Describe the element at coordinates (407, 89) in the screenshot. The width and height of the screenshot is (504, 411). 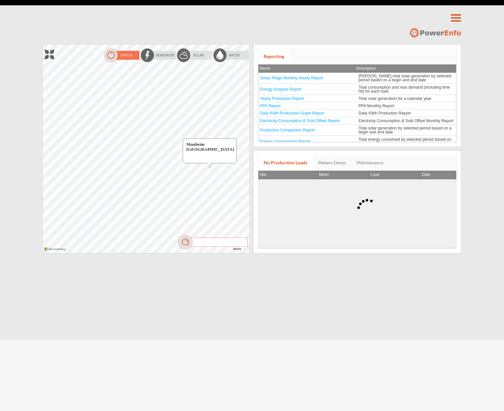
I see `td: Total consumption and max demand (including time hit) for each load` at that location.